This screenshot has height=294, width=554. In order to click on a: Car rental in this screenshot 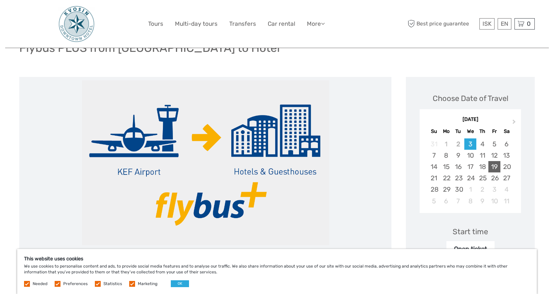, I will do `click(281, 24)`.